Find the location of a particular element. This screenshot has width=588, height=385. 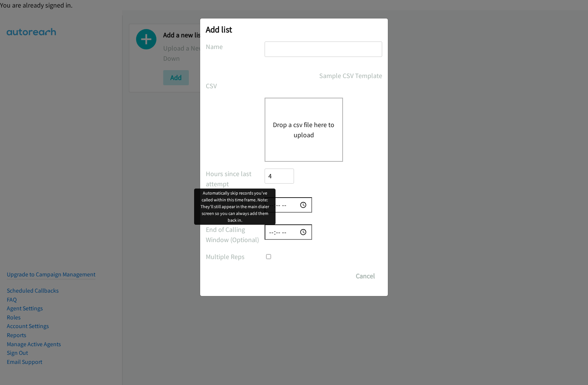

label: Multiple Reps is located at coordinates (235, 256).